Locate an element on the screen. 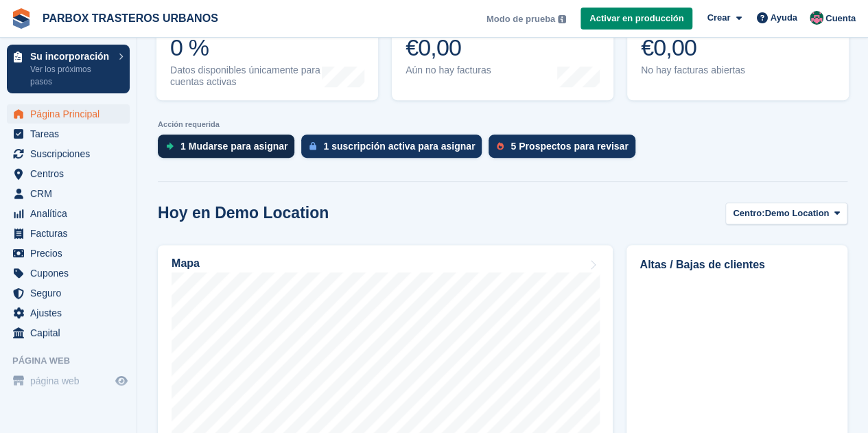 The height and width of the screenshot is (433, 868). p: Su incorporación is located at coordinates (71, 56).